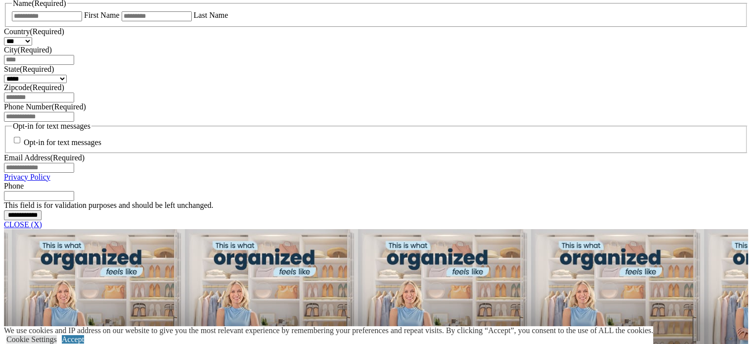 The width and height of the screenshot is (752, 344). What do you see at coordinates (34, 87) in the screenshot?
I see `label: Zipcode` at bounding box center [34, 87].